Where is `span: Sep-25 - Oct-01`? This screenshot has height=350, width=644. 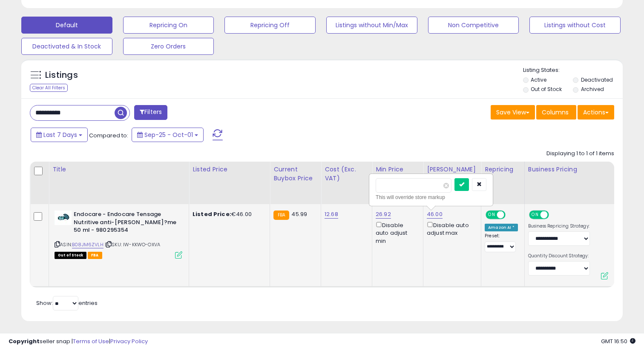
span: Sep-25 - Oct-01 is located at coordinates (169, 135).